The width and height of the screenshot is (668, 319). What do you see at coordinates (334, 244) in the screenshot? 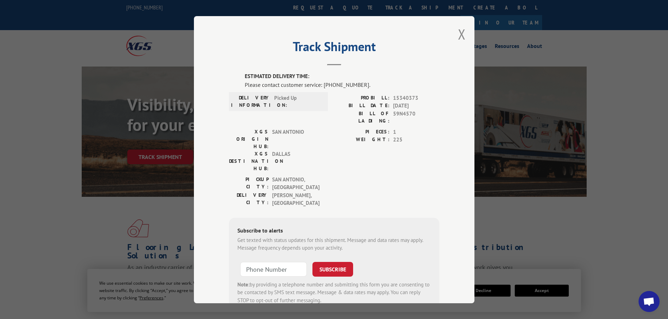
I see `div: Get texted with status updates for this shipment. Message and data rates may apply. Message frequ...` at bounding box center [334, 244].